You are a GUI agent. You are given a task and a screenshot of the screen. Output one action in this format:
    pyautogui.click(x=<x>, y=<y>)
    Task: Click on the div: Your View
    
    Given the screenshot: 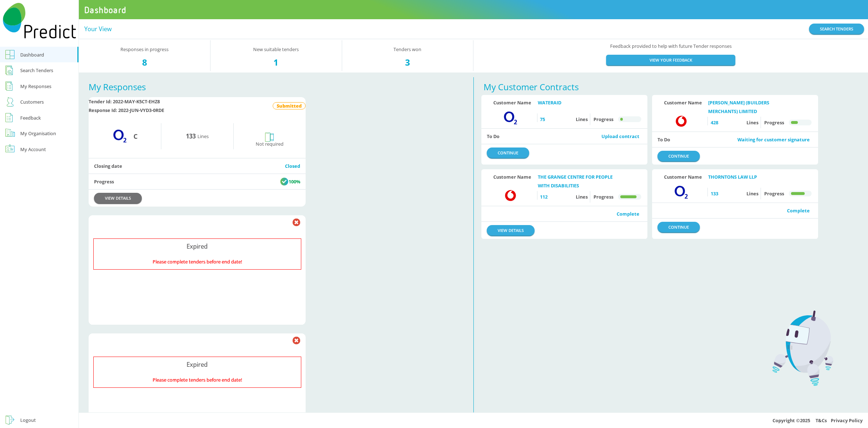 What is the action you would take?
    pyautogui.click(x=98, y=29)
    